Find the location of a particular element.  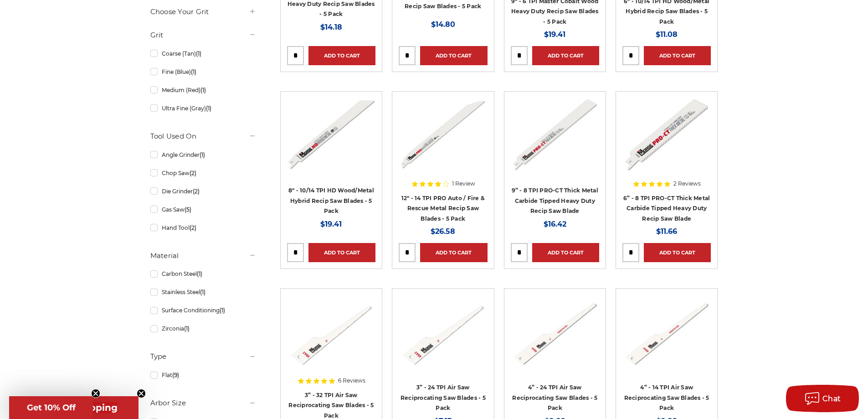

a: Surface Conditioning is located at coordinates (203, 310).